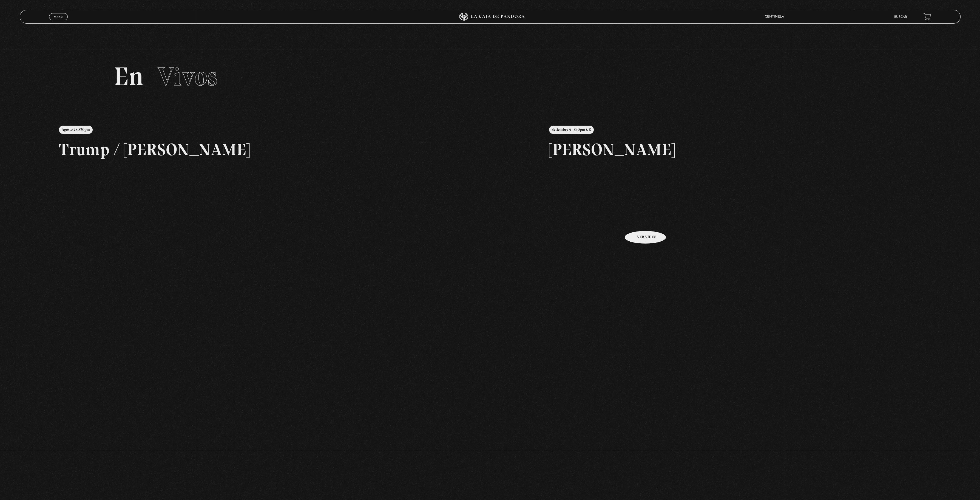  What do you see at coordinates (187, 76) in the screenshot?
I see `span: Vivos` at bounding box center [187, 76].